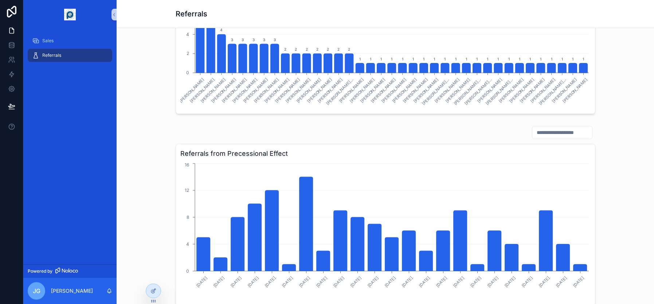 The width and height of the screenshot is (654, 304). What do you see at coordinates (36, 291) in the screenshot?
I see `span: JG` at bounding box center [36, 291].